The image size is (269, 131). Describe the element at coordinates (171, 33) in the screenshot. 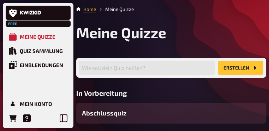

I see `h1: Meine Quizze` at that location.